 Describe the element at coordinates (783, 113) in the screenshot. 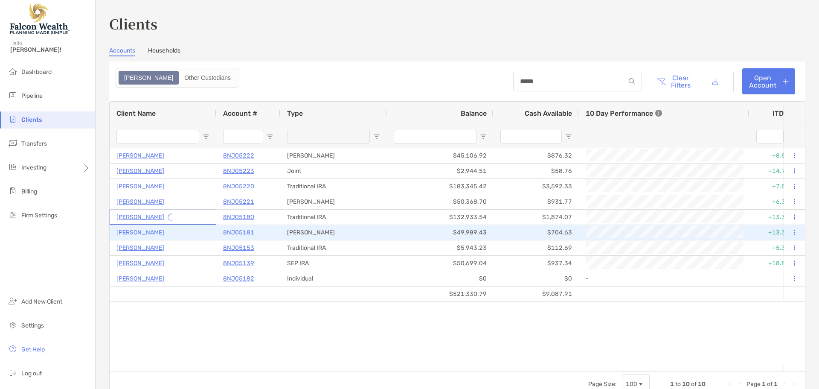

I see `div: ITD` at that location.